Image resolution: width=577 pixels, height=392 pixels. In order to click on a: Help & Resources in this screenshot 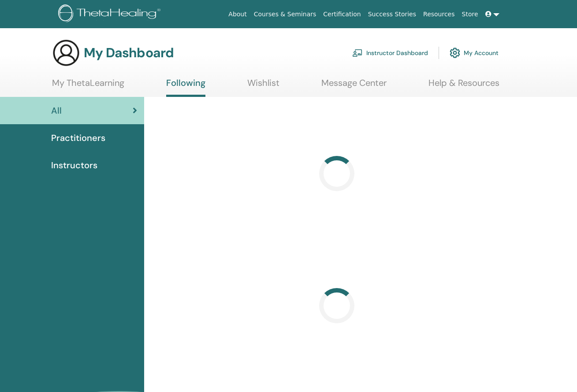, I will do `click(463, 86)`.